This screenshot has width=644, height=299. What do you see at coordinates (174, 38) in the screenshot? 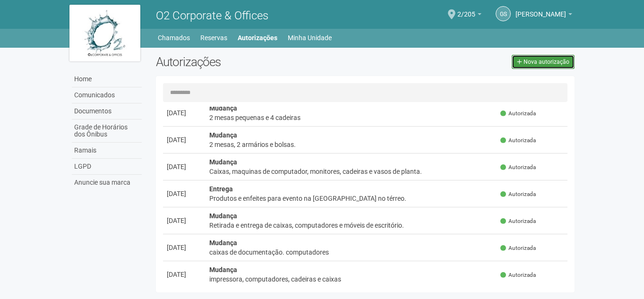
I see `a: Chamados` at bounding box center [174, 38].